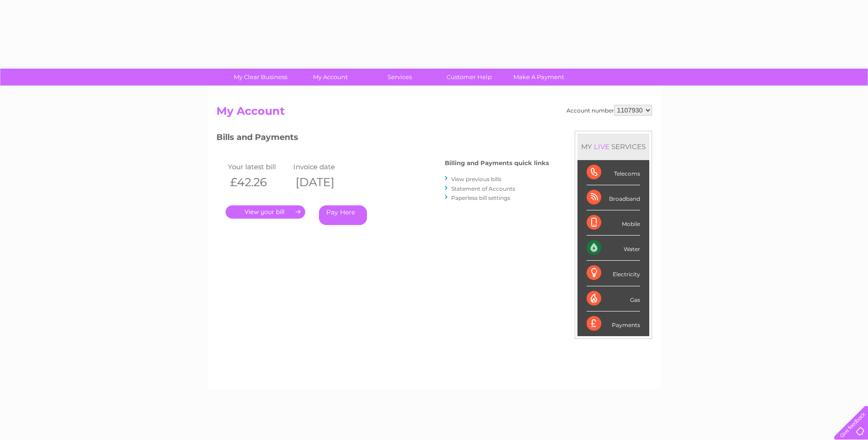  I want to click on a: View previous bills, so click(476, 179).